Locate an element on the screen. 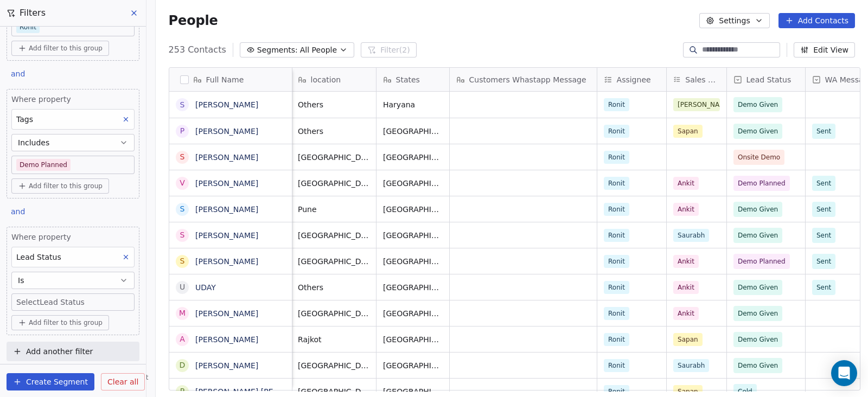 The height and width of the screenshot is (397, 868). span: Sales Rep is located at coordinates (702, 80).